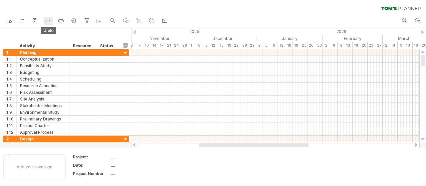  What do you see at coordinates (49, 31) in the screenshot?
I see `span: undo` at bounding box center [49, 31].